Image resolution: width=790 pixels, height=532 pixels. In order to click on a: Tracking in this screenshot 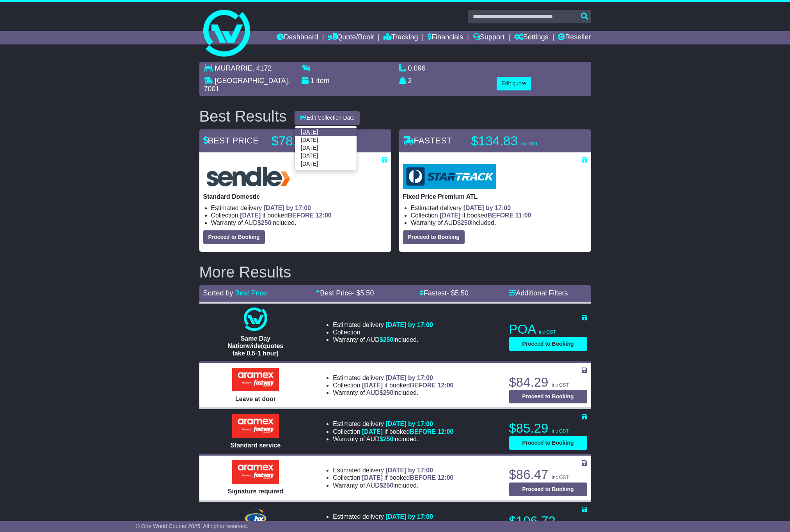, I will do `click(401, 38)`.